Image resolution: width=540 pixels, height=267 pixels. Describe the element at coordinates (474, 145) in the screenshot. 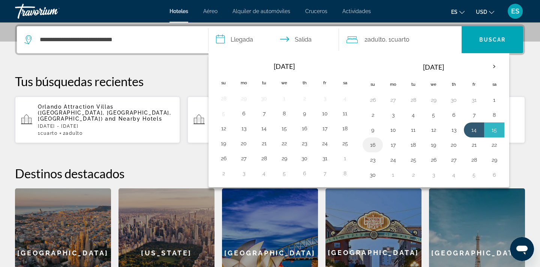

I see `button: Day 21` at that location.